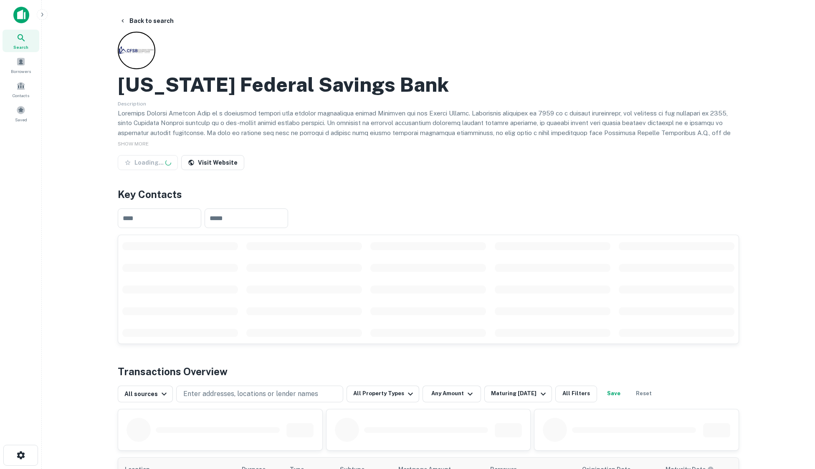 The height and width of the screenshot is (469, 815). I want to click on button: Back to search, so click(146, 21).